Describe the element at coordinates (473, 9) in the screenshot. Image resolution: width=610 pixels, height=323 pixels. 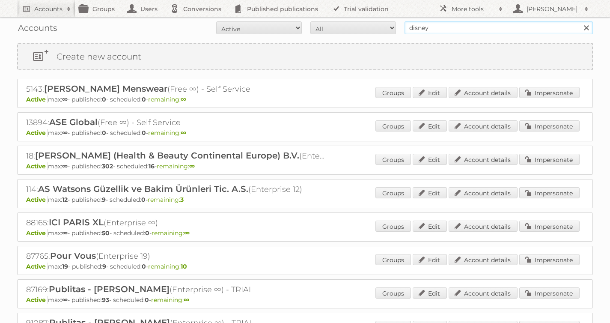
I see `h2: More tools` at that location.